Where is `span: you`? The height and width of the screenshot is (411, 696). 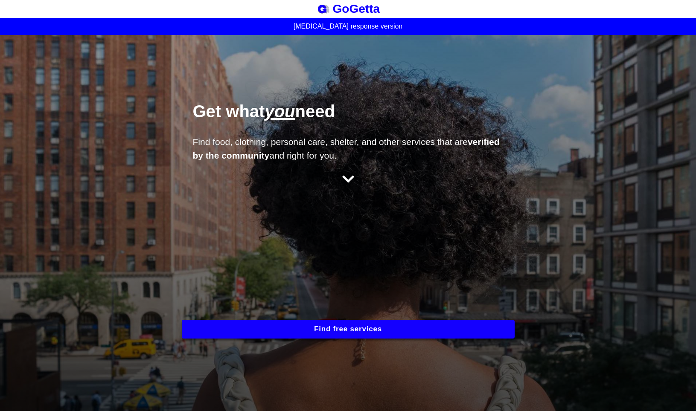 span: you is located at coordinates (280, 111).